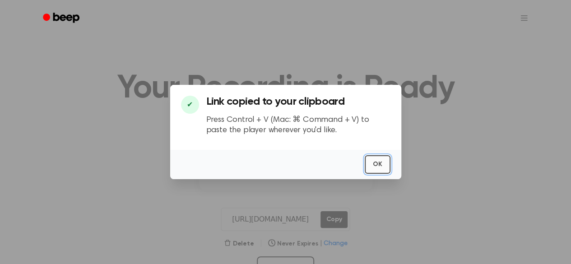 This screenshot has height=264, width=571. Describe the element at coordinates (524, 18) in the screenshot. I see `button: Open menu` at that location.